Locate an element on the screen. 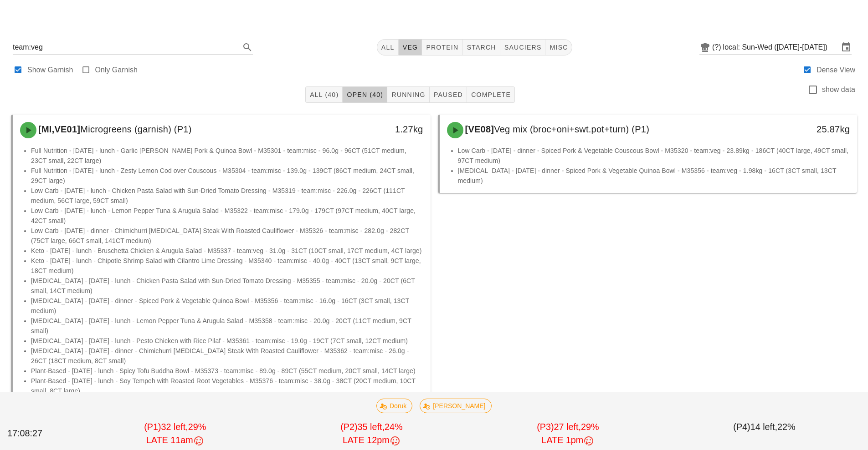  span: 35 left, is located at coordinates (371, 427).